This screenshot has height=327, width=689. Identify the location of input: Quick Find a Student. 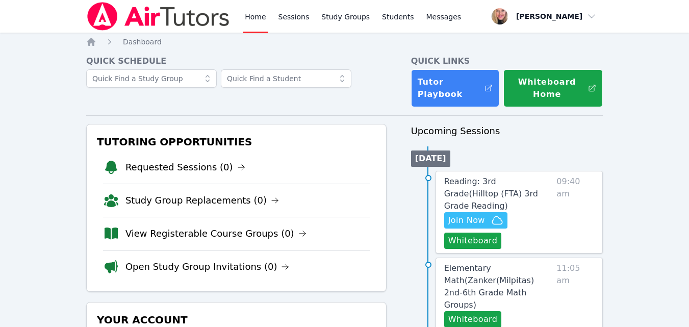
(286, 79).